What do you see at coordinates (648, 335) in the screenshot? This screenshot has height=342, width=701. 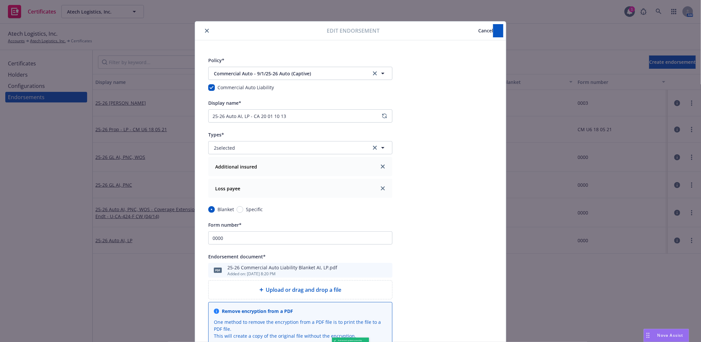 I see `div: Drag to move` at bounding box center [648, 335].